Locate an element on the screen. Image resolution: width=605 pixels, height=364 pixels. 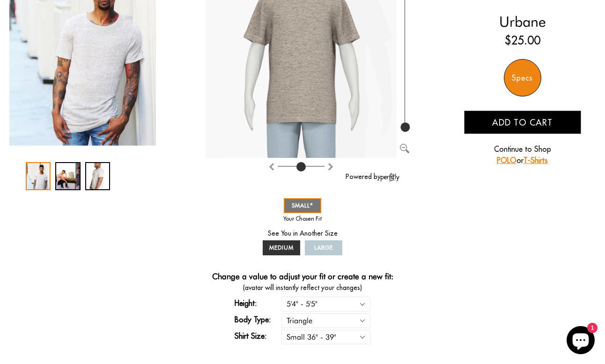
ins: $25.00 is located at coordinates (522, 40).